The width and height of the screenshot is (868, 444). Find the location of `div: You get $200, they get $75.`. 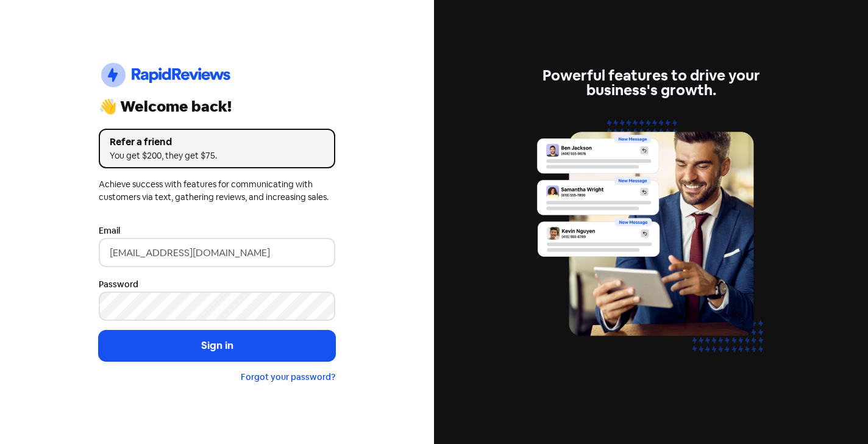

div: You get $200, they get $75. is located at coordinates (217, 156).